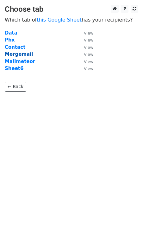  I want to click on strong: Phx, so click(10, 40).